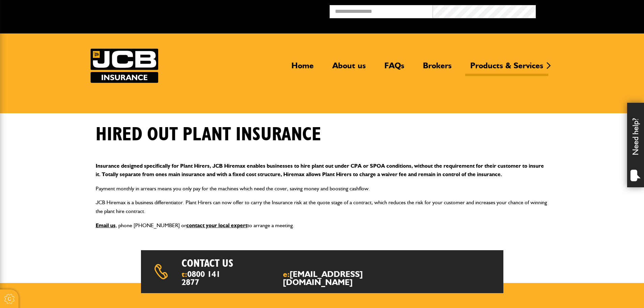  What do you see at coordinates (106, 225) in the screenshot?
I see `a: Email us` at bounding box center [106, 225].